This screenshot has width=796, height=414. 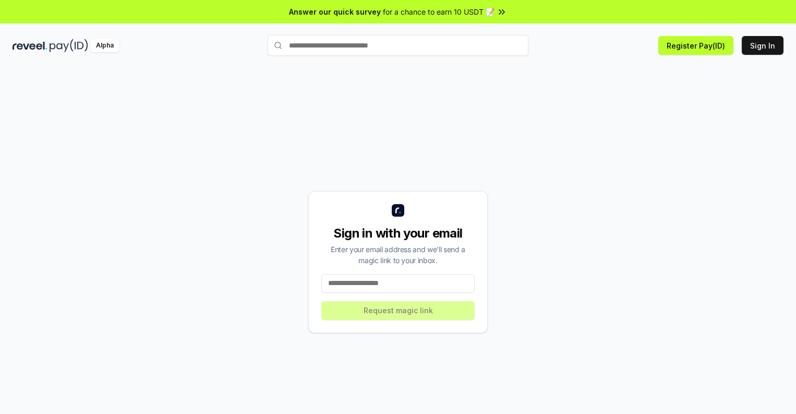 What do you see at coordinates (69, 45) in the screenshot?
I see `img: pay_id` at bounding box center [69, 45].